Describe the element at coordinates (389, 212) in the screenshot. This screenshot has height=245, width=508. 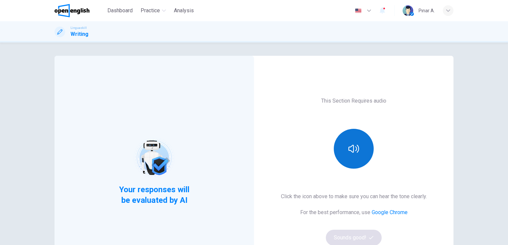
I see `a: Google Chrome` at that location.